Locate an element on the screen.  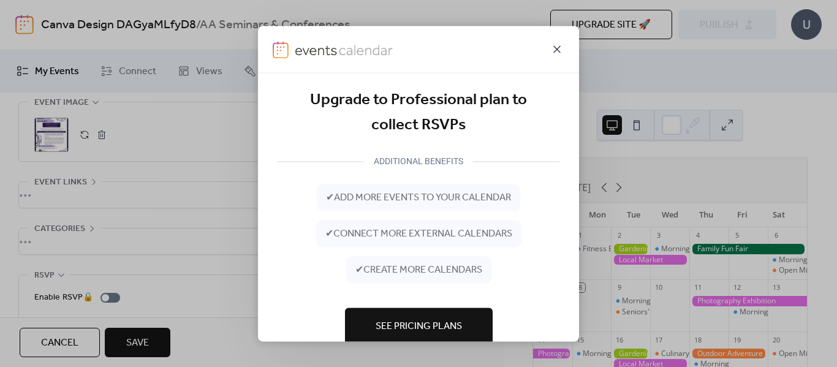
div: ADDITIONAL BENEFITS is located at coordinates (418, 161).